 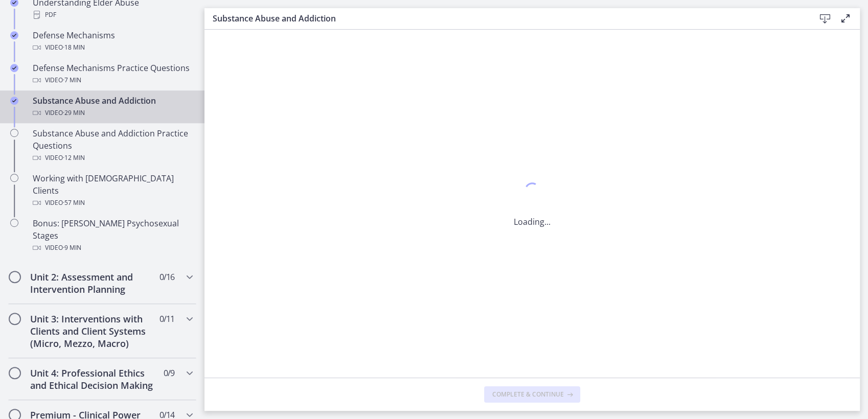 What do you see at coordinates (505, 19) in the screenshot?
I see `h3: Substance Abuse and Addiction` at bounding box center [505, 19].